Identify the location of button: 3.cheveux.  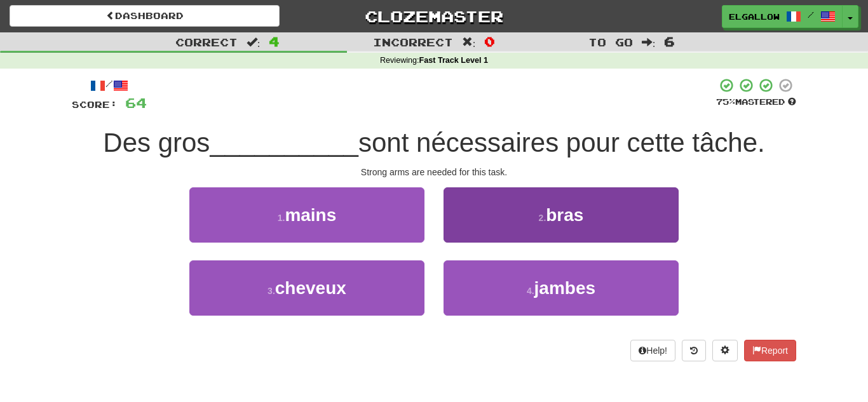
(307, 288).